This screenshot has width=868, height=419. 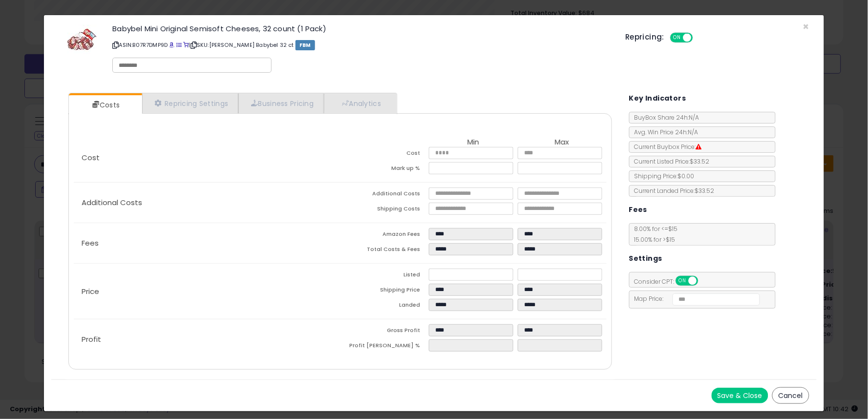 What do you see at coordinates (191, 103) in the screenshot?
I see `a: Repricing Settings` at bounding box center [191, 103].